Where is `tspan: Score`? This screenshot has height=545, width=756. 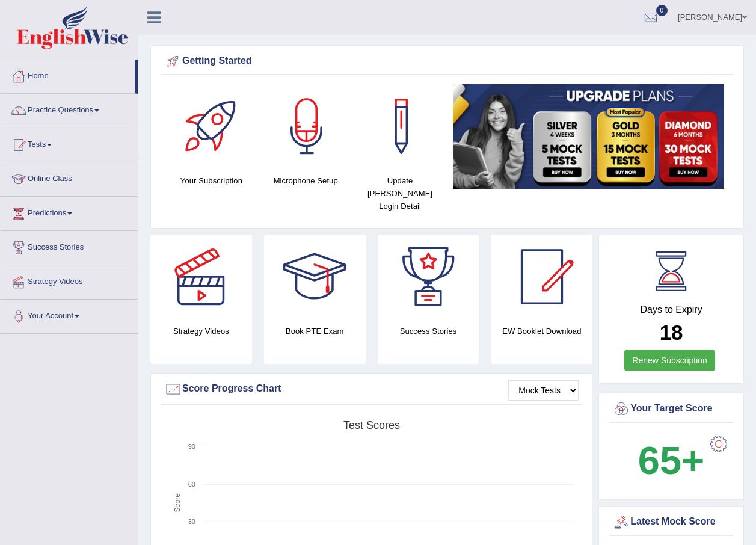
tspan: Score is located at coordinates (177, 503).